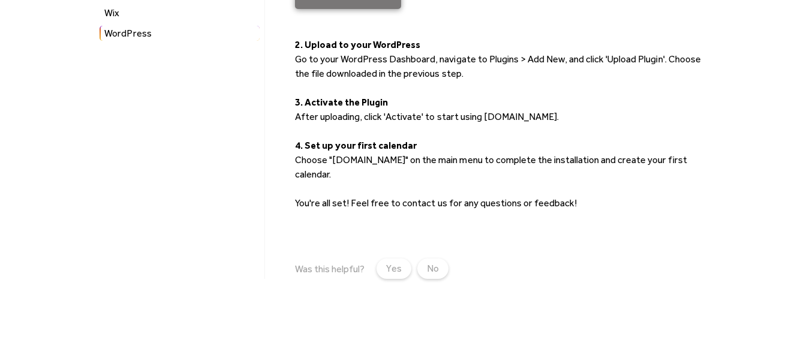  I want to click on strong: 3. Activate the Plugin, so click(341, 102).